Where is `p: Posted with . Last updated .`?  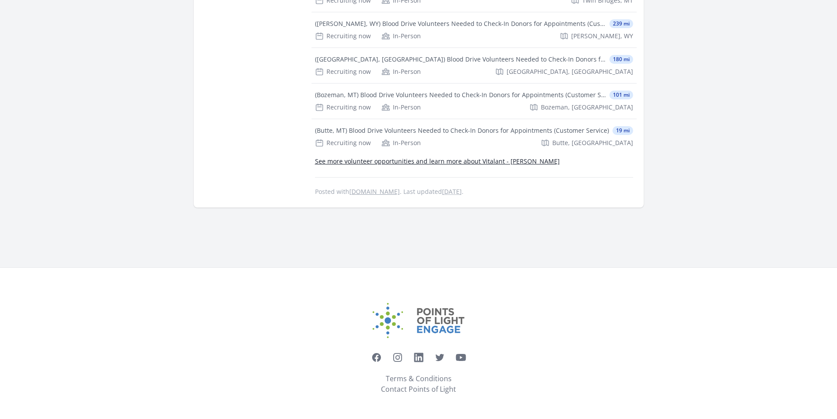 p: Posted with . Last updated . is located at coordinates (474, 192).